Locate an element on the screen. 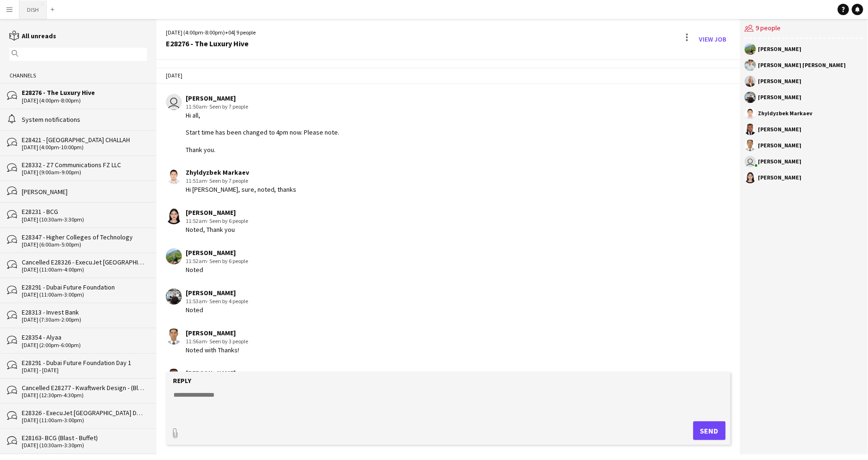 The width and height of the screenshot is (868, 460). div: 11:56am is located at coordinates (217, 341).